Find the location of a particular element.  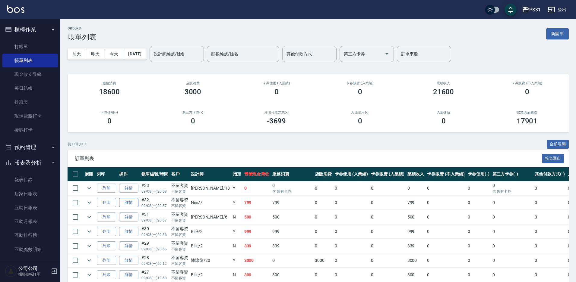

th: 展開 is located at coordinates (89, 174).